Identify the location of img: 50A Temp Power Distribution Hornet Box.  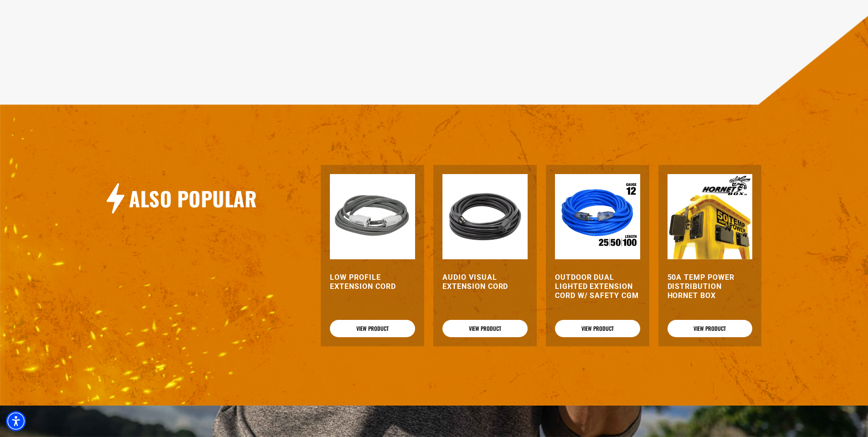
(709, 216).